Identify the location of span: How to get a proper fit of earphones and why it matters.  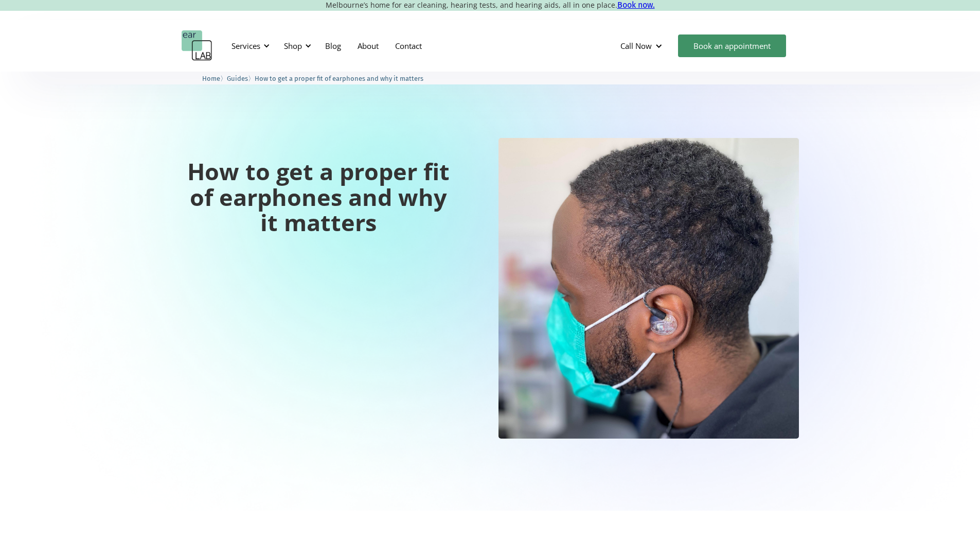
(340, 78).